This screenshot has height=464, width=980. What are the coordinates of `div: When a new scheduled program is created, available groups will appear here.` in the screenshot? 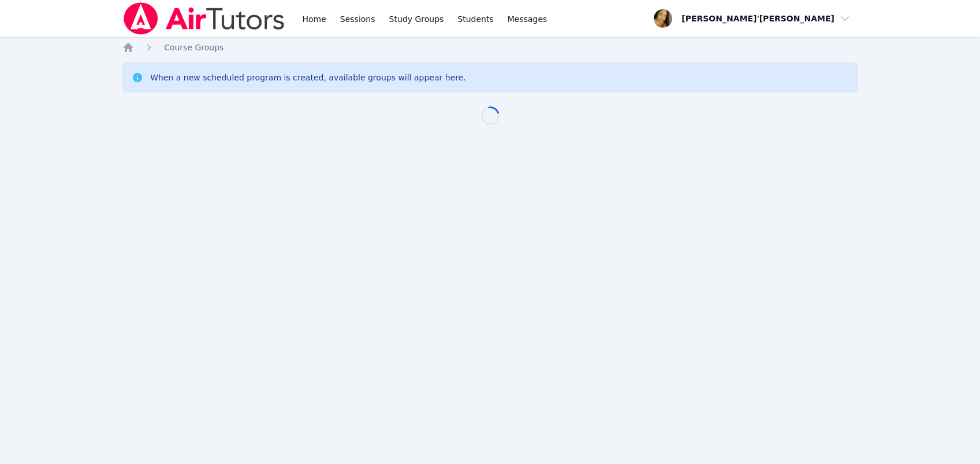 It's located at (308, 78).